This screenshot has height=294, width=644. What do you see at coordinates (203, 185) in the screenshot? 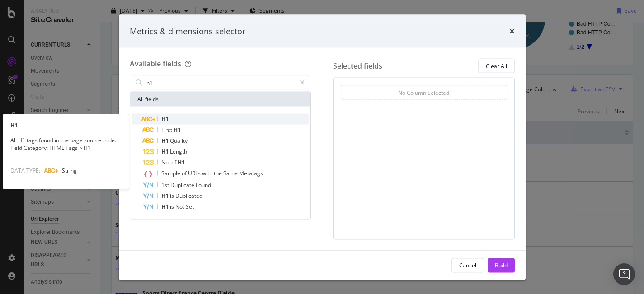
I see `span: Found` at bounding box center [203, 185].